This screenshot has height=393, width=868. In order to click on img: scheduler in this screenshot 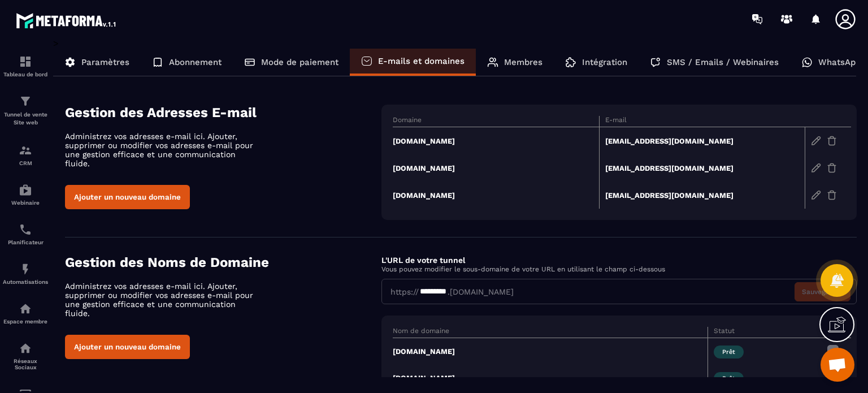, I will do `click(26, 230)`.